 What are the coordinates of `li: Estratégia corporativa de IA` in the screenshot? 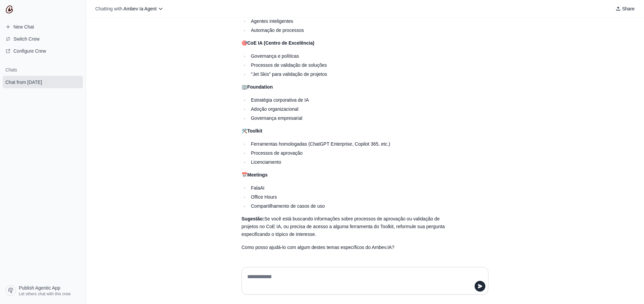 It's located at (353, 100).